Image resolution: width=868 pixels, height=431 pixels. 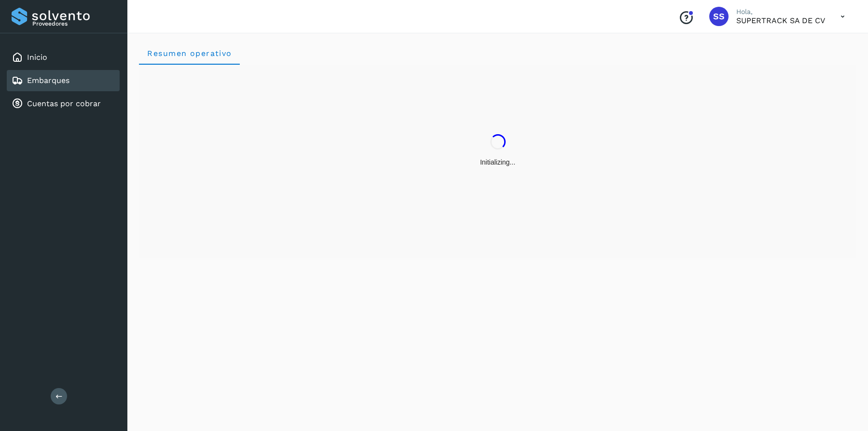 I want to click on a: Cuentas por cobrar, so click(x=64, y=103).